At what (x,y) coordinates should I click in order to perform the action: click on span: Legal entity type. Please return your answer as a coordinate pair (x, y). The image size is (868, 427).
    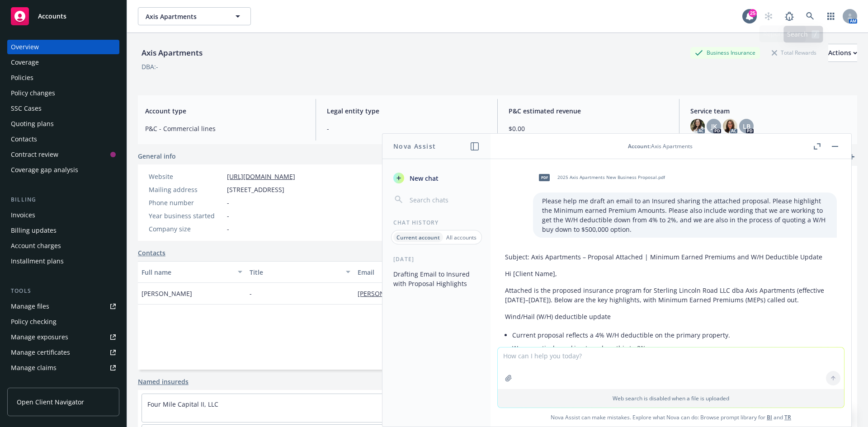
    Looking at the image, I should click on (407, 111).